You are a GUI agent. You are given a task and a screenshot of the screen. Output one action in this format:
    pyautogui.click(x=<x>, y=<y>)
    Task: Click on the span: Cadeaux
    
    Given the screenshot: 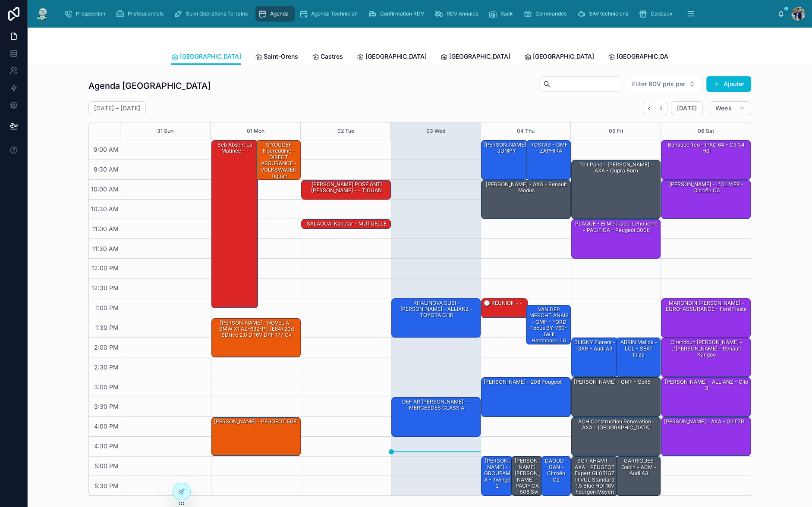 What is the action you would take?
    pyautogui.click(x=661, y=14)
    